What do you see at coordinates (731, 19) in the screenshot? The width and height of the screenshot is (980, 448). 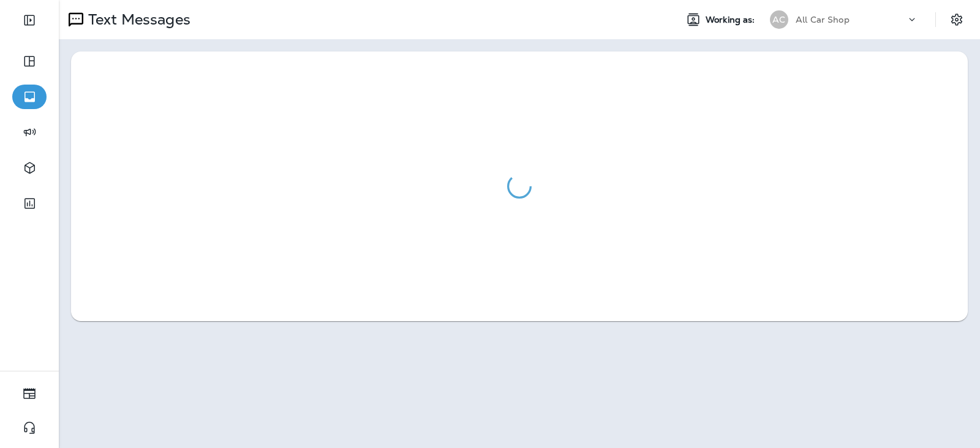 I see `span: Working as:` at bounding box center [731, 19].